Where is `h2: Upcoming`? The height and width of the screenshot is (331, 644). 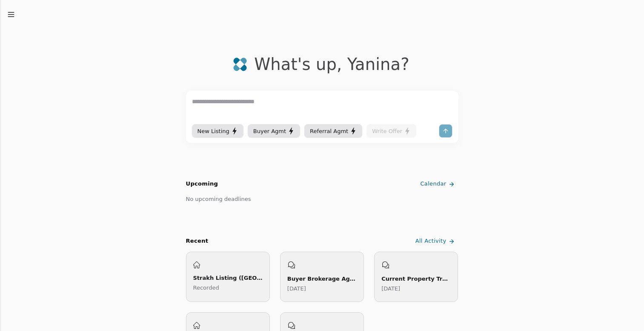 h2: Upcoming is located at coordinates (202, 184).